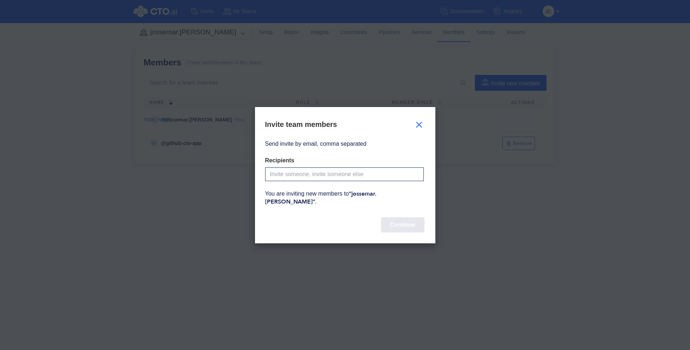  I want to click on div: Invite team members, so click(301, 125).